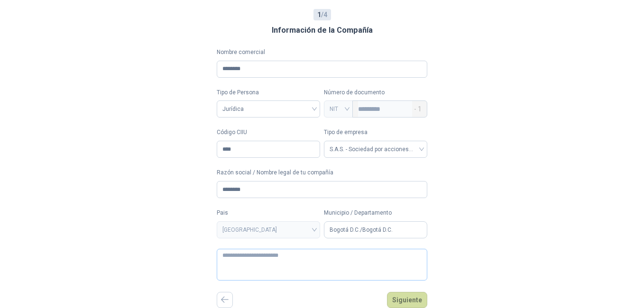 This screenshot has height=308, width=644. What do you see at coordinates (376, 149) in the screenshot?
I see `span: S.A.S. - Sociedad por acciones simplificada` at bounding box center [376, 149].